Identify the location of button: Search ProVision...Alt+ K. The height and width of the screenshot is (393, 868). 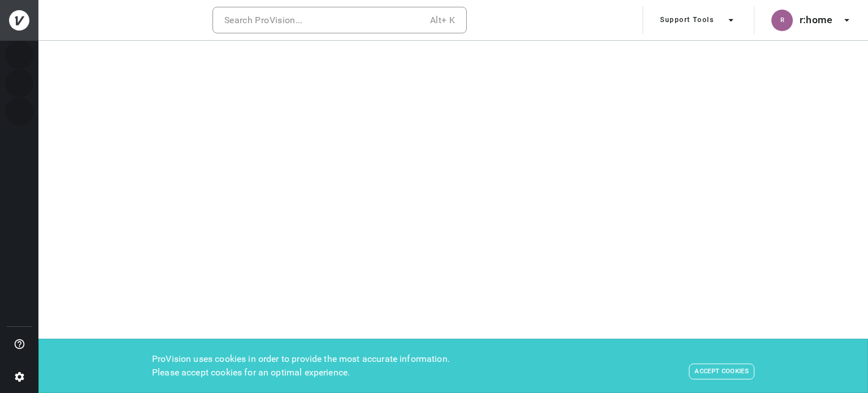
(340, 20).